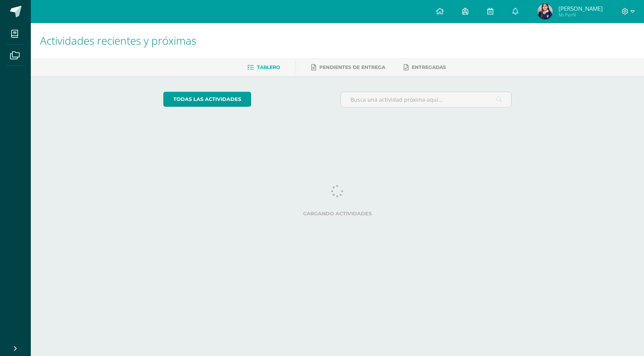 This screenshot has height=356, width=644. Describe the element at coordinates (207, 99) in the screenshot. I see `a: todas las Actividades` at that location.